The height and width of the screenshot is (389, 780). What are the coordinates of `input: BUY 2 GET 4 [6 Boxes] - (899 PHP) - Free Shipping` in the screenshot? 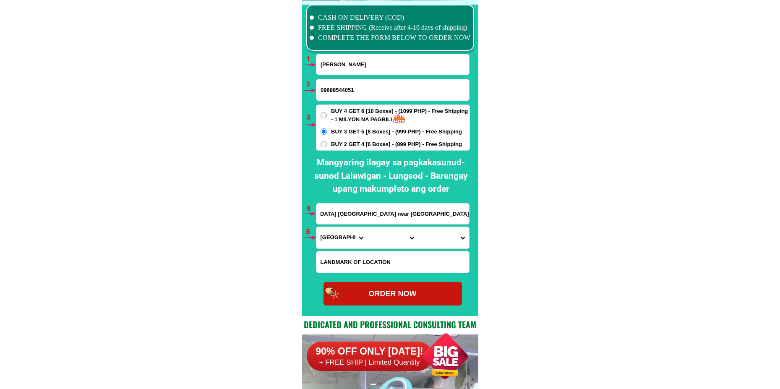 It's located at (323, 144).